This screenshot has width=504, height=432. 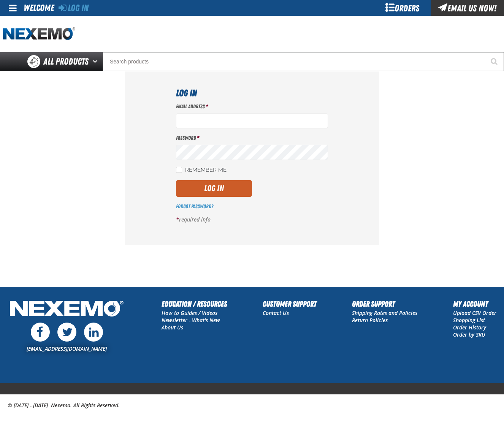 I want to click on h2: Education / Resources, so click(x=194, y=304).